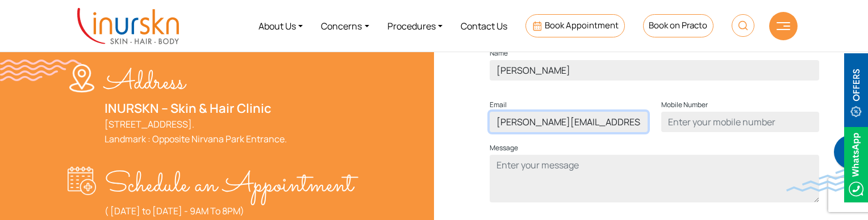 This screenshot has width=868, height=220. Describe the element at coordinates (498, 105) in the screenshot. I see `label: Email` at that location.